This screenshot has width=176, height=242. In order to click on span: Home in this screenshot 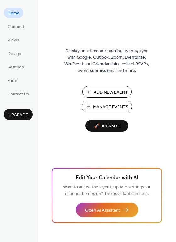, I will do `click(14, 13)`.